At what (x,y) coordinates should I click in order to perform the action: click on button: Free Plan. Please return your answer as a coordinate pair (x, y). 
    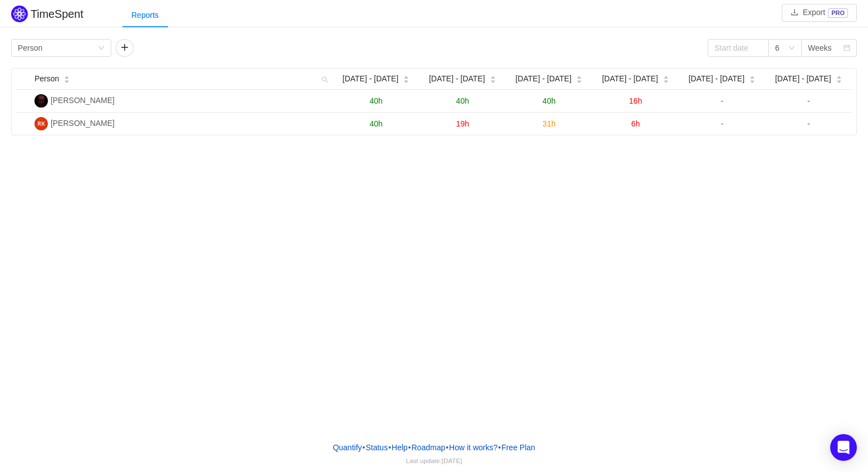
    Looking at the image, I should click on (518, 447).